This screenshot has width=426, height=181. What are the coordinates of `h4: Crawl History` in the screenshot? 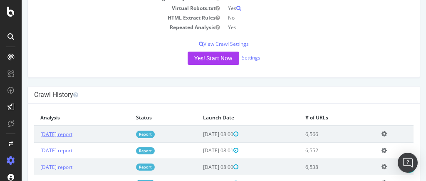 It's located at (202, 95).